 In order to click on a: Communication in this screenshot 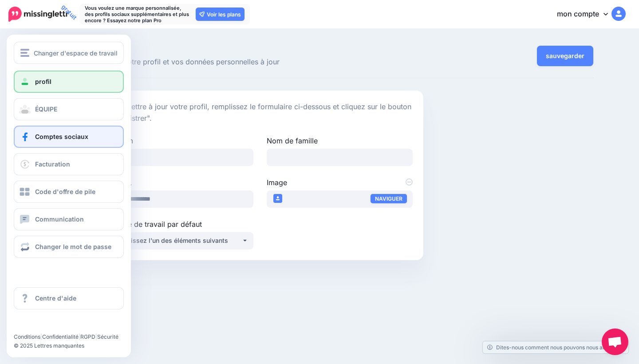, I will do `click(69, 219)`.